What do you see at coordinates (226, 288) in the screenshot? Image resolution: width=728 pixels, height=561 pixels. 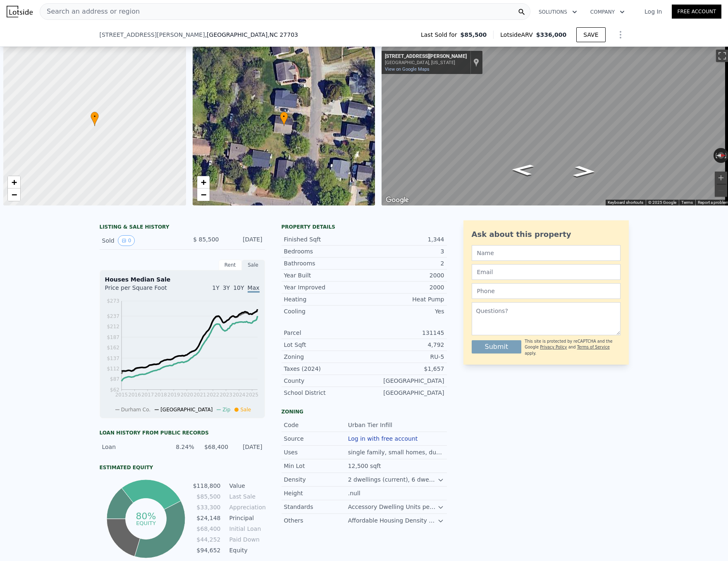 I see `span: 3Y` at bounding box center [226, 288].